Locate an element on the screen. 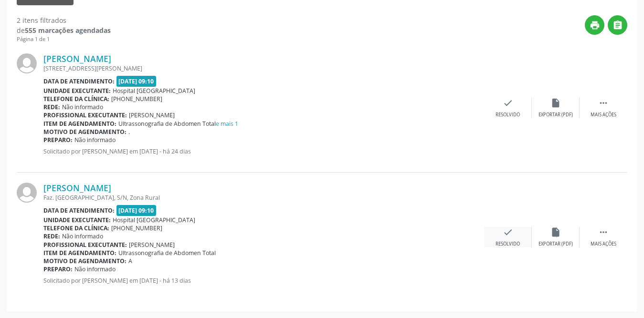  div: 2 itens filtrados is located at coordinates (63, 20).